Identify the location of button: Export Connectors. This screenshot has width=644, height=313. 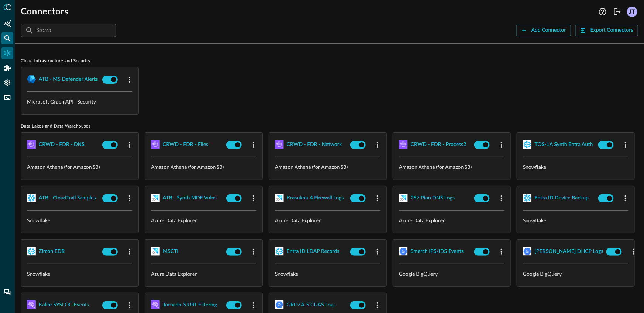
(607, 30).